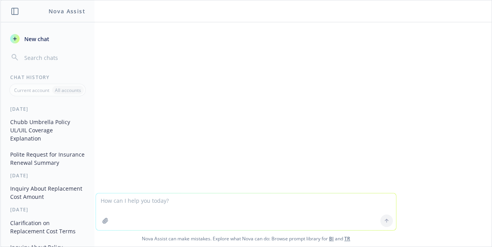  I want to click on h1: Nova Assist, so click(67, 11).